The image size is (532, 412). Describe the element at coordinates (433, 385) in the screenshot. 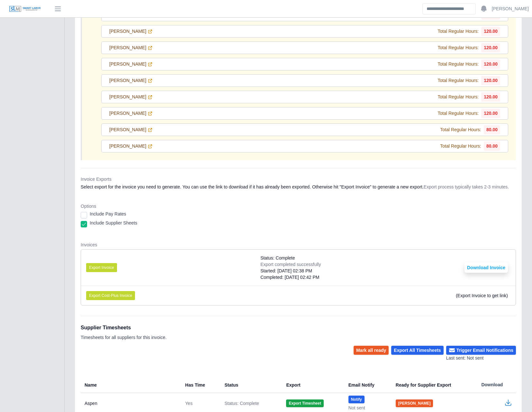

I see `th: Ready for Supplier Export` at that location.